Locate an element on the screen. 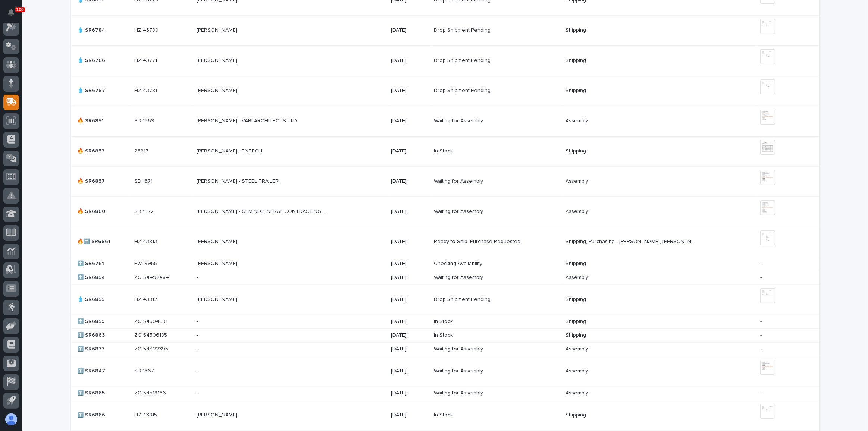 The width and height of the screenshot is (868, 431). p: HZ 43771 is located at coordinates (146, 60).